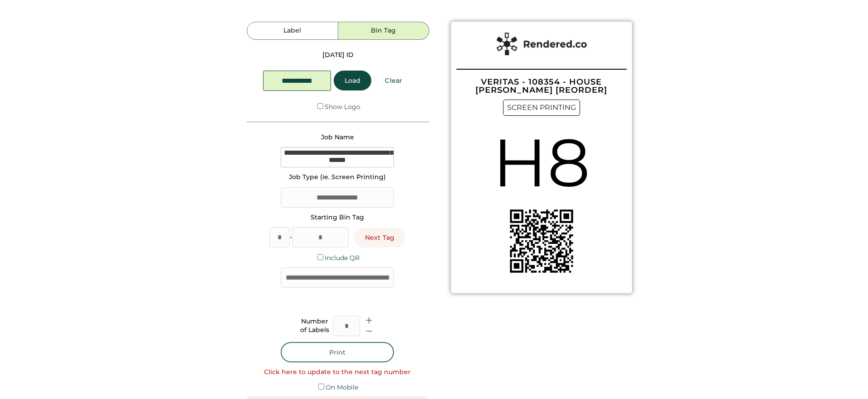 This screenshot has width=868, height=399. Describe the element at coordinates (337, 177) in the screenshot. I see `div: Job Type (ie. Screen Printing)` at that location.